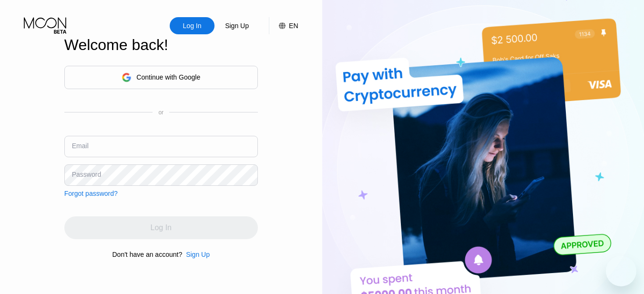 The width and height of the screenshot is (644, 294). I want to click on div: Welcome back!, so click(161, 45).